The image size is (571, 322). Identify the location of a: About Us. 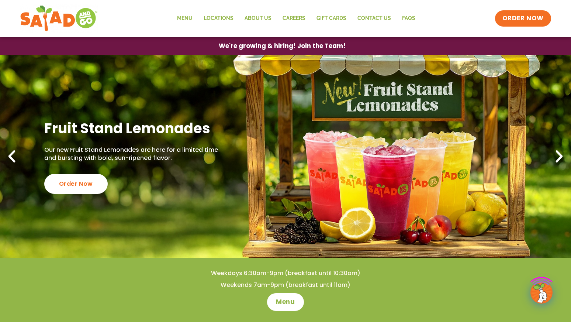
(258, 18).